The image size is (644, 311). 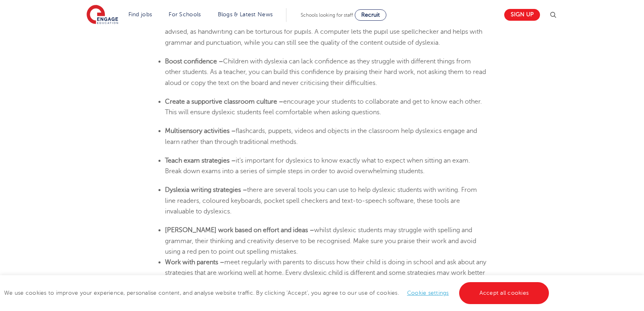 What do you see at coordinates (224, 102) in the screenshot?
I see `b: Create a supportive classroom culture –` at bounding box center [224, 102].